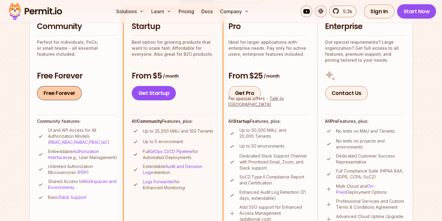  I want to click on button: Learn, so click(161, 11).